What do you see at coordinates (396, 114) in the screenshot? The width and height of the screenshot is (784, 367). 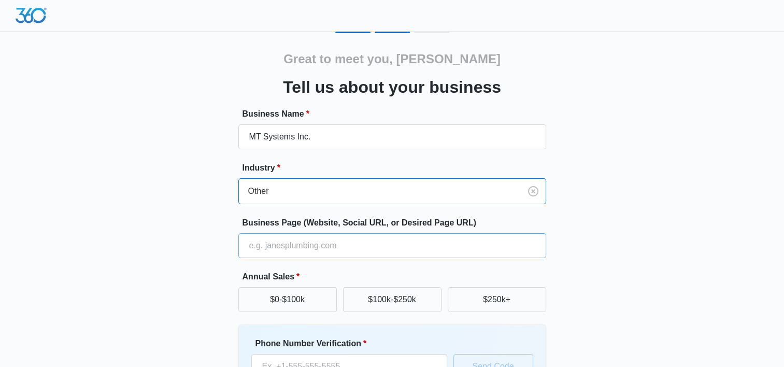 I see `label: Business Name` at bounding box center [396, 114].